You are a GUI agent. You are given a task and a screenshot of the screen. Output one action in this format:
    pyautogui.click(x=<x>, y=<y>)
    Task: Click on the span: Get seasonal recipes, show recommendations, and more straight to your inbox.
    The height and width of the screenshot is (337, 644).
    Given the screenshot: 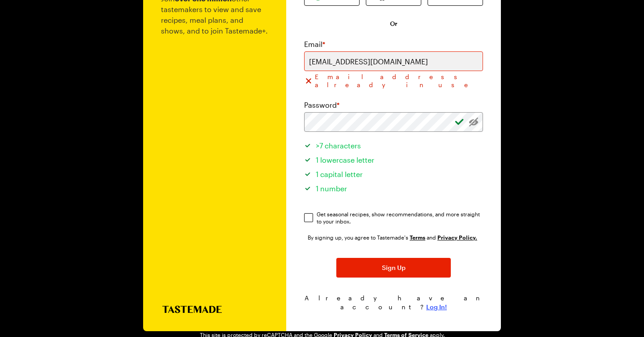 What is the action you would take?
    pyautogui.click(x=400, y=218)
    